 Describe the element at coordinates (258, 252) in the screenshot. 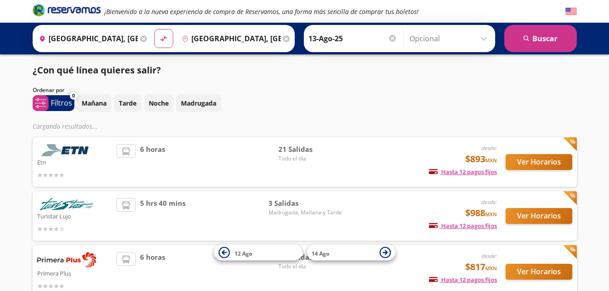

I see `button: 12 Ago` at that location.